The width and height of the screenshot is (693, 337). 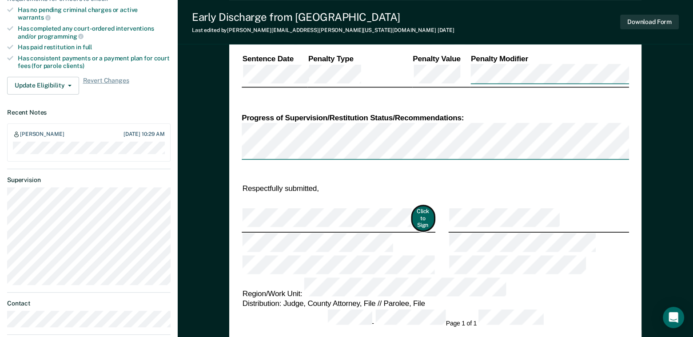 I want to click on span: programming, so click(x=60, y=36).